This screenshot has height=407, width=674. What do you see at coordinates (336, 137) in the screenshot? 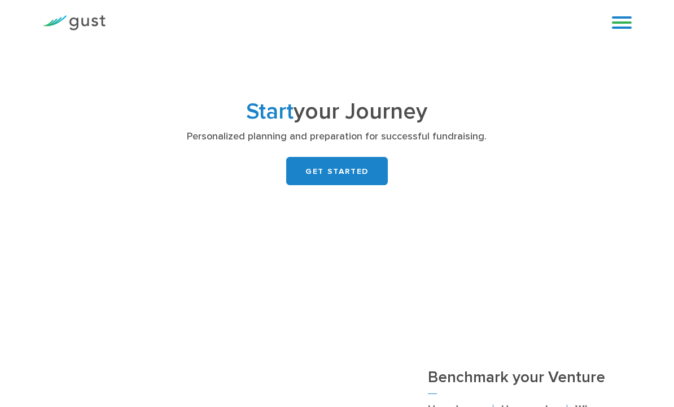
I see `p: Personalized planning and preparation for successful fundraising.` at bounding box center [336, 137].